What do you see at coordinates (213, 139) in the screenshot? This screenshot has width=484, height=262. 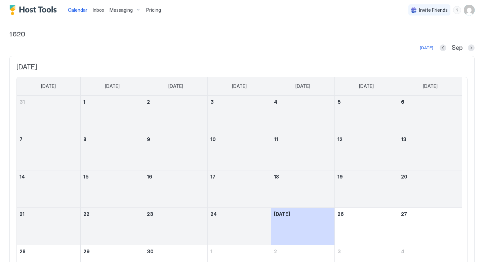 I see `span: 10` at bounding box center [213, 139].